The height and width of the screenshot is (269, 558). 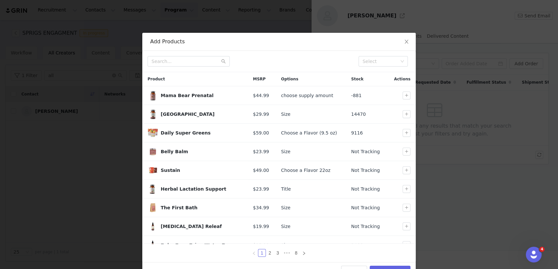 What do you see at coordinates (261, 96) in the screenshot?
I see `span: $44.99` at bounding box center [261, 96].